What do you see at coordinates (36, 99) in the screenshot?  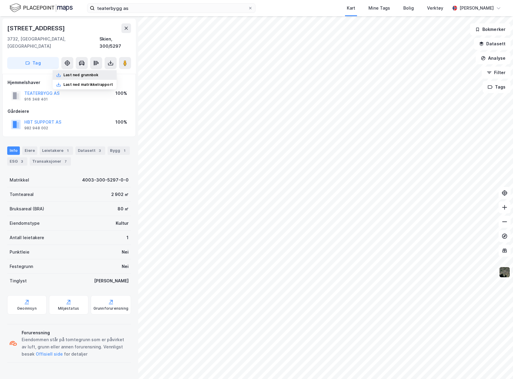 I see `div: 916 348 401` at bounding box center [36, 99].